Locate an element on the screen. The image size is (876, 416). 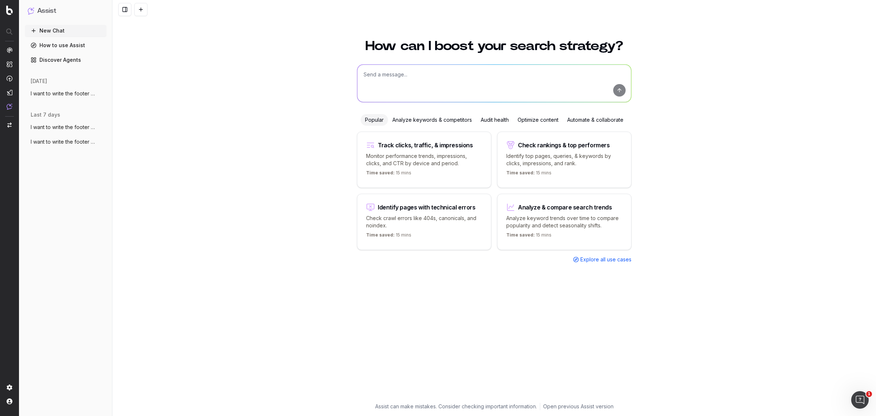
span: last 7 days is located at coordinates (45, 115).